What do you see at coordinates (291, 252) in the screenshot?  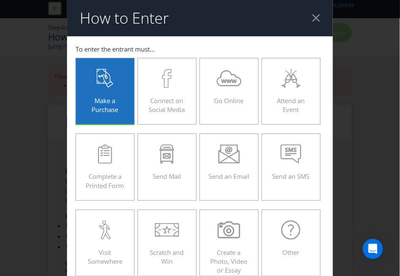 I see `span: Other` at bounding box center [291, 252].